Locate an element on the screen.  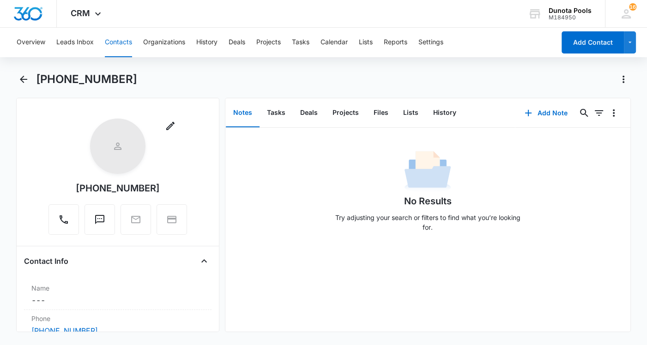
button: Add Note is located at coordinates (546, 113).